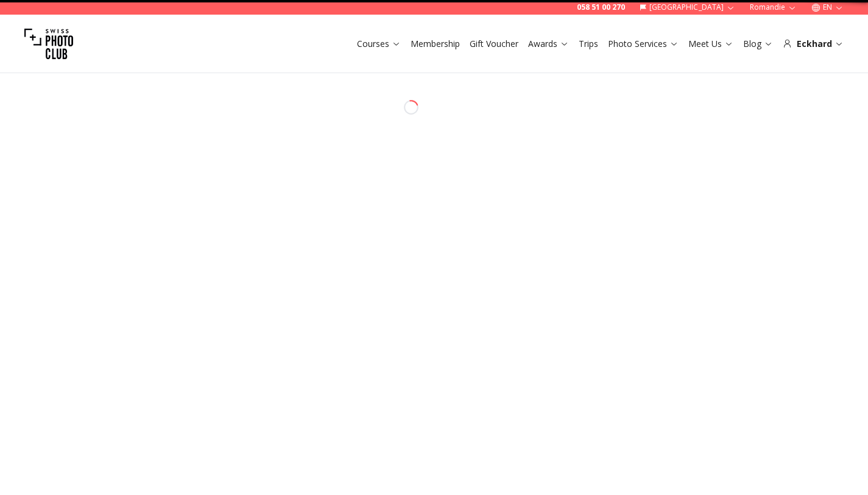 The image size is (868, 495). Describe the element at coordinates (49, 44) in the screenshot. I see `img: Swiss photo club` at that location.